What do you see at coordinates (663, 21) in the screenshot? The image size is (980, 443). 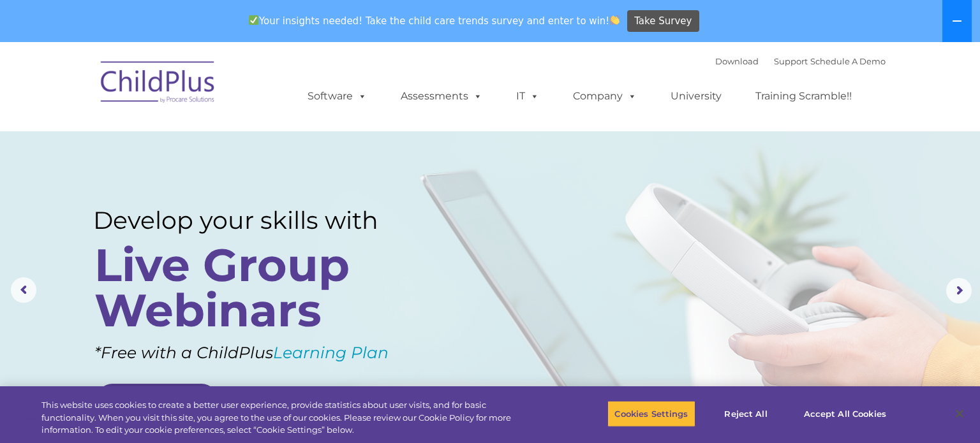 I see `span: Take Survey` at bounding box center [663, 21].